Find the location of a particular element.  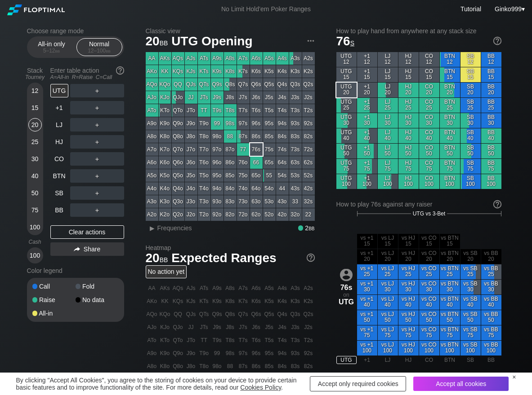

div: 50 is located at coordinates (35, 193).